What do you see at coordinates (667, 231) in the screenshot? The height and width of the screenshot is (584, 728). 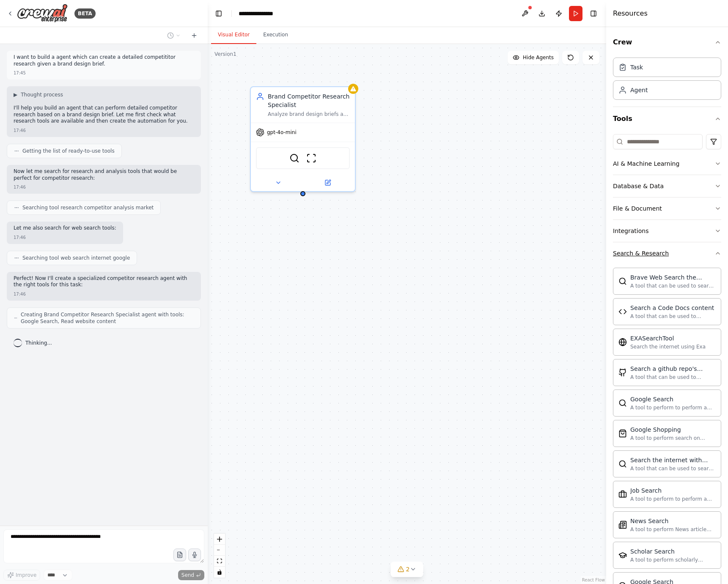 I see `button: Integrations` at bounding box center [667, 231].